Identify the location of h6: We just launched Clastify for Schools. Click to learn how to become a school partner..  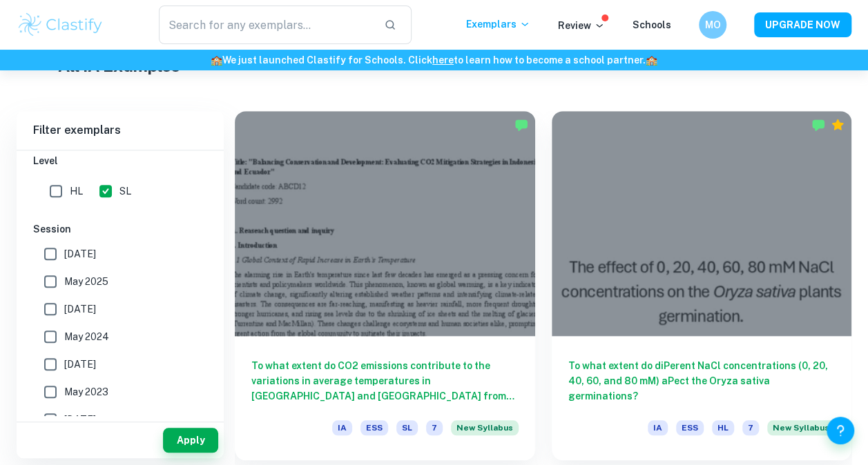
(434, 60).